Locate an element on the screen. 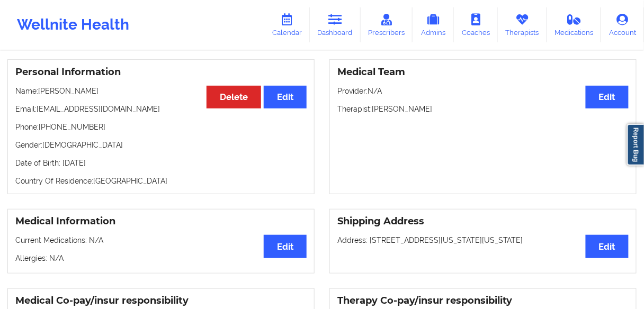 The image size is (644, 309). a: Dashboard is located at coordinates (335, 25).